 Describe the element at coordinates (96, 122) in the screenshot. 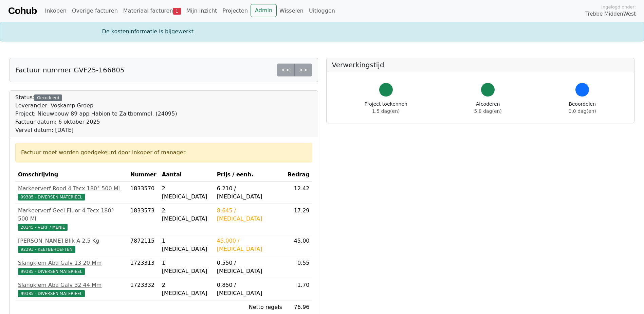

I see `div: Factuur datum: 6 oktober 2025` at that location.